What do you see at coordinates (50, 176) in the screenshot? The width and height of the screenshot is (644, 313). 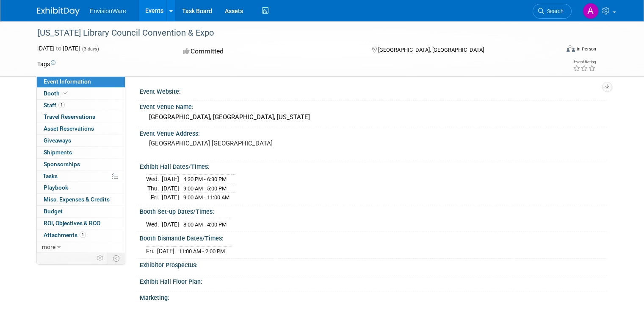 I see `span: Tasks` at bounding box center [50, 176].